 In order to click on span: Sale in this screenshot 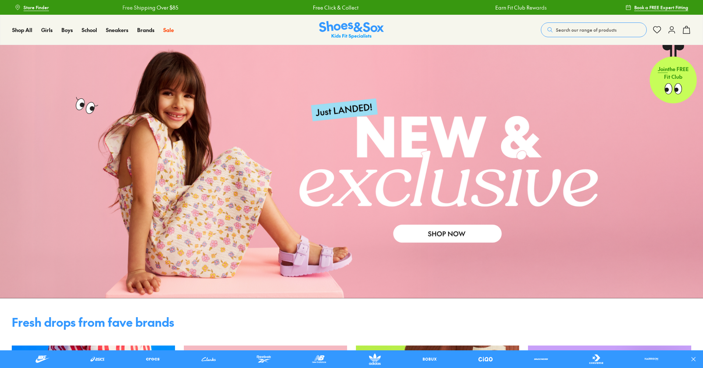, I will do `click(168, 30)`.